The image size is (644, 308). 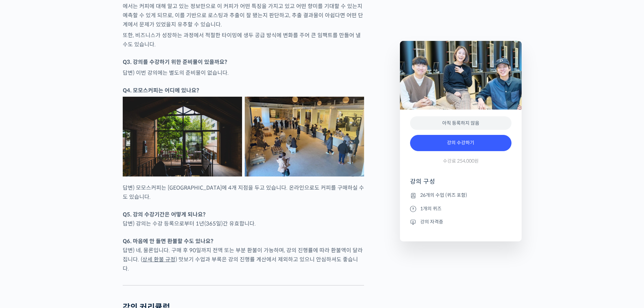 What do you see at coordinates (108, 227) in the screenshot?
I see `span: 설정` at bounding box center [108, 227].